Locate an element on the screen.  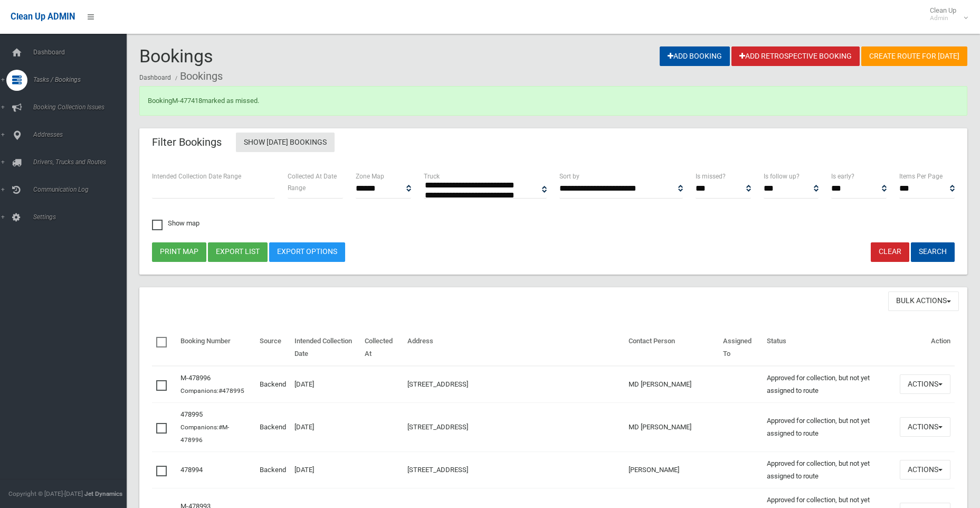
strong: Jet Dynamics is located at coordinates (103, 493).